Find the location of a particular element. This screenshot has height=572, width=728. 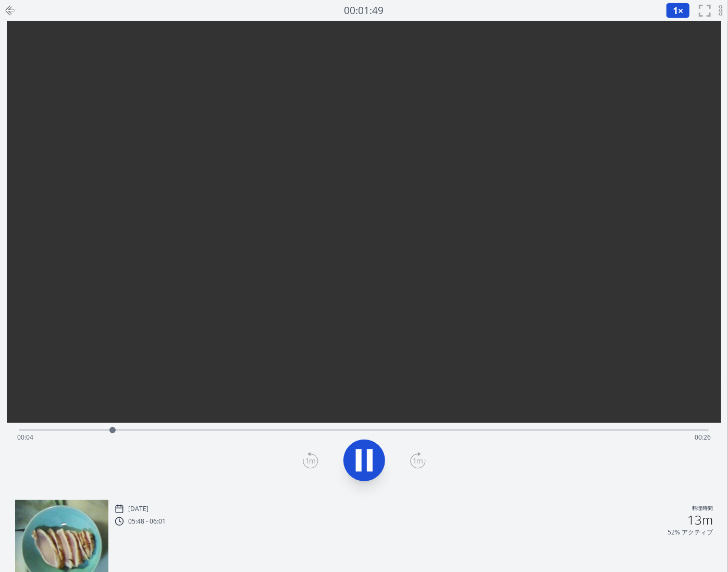

button: 1× is located at coordinates (678, 11).